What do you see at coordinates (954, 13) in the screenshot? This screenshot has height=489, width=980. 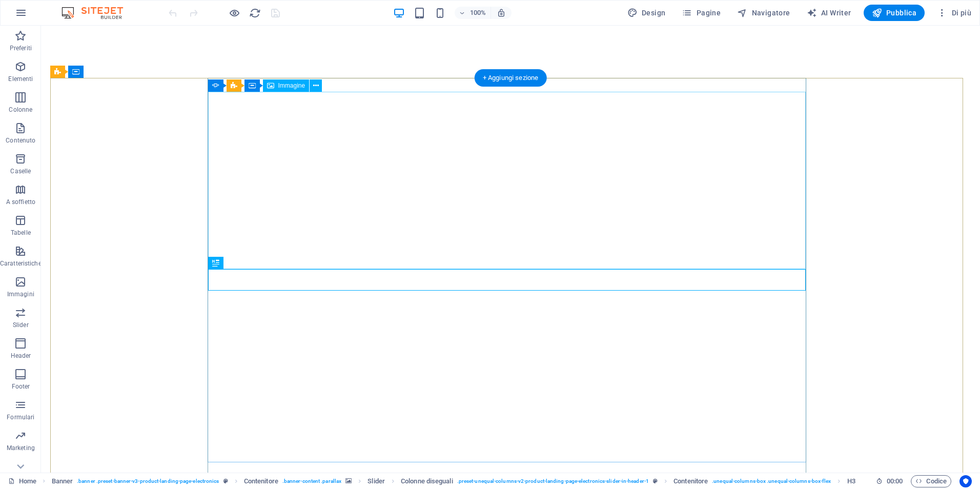 I see `button: Di più` at bounding box center [954, 13].